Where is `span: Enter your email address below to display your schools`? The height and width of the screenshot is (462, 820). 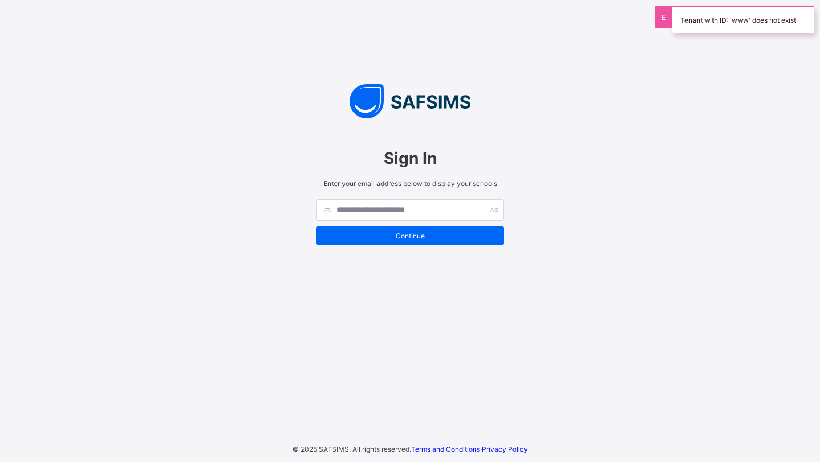
span: Enter your email address below to display your schools is located at coordinates (410, 183).